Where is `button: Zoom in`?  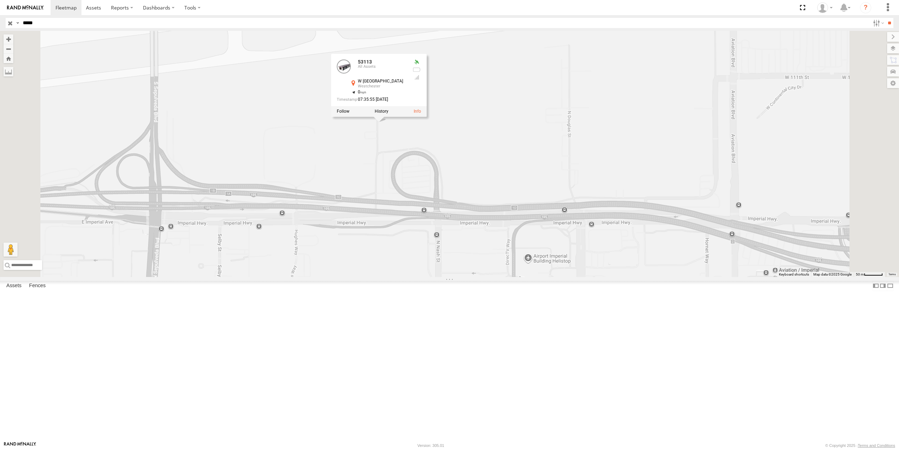 button: Zoom in is located at coordinates (8, 39).